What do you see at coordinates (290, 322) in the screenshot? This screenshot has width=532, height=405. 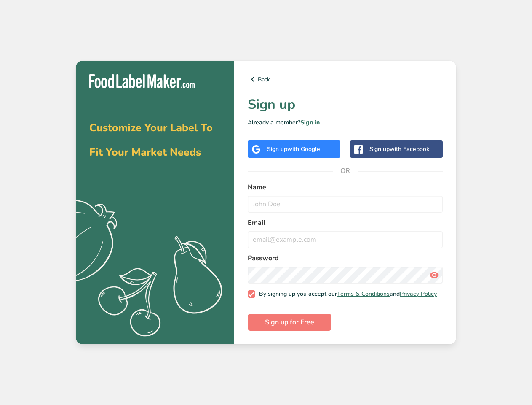 I see `button: Sign up for Free` at bounding box center [290, 322].